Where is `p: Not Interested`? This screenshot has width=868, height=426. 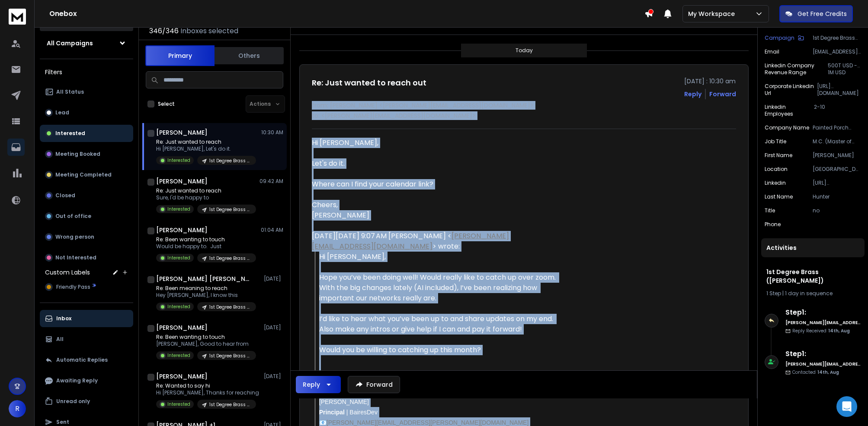
p: Not Interested is located at coordinates (76, 258).